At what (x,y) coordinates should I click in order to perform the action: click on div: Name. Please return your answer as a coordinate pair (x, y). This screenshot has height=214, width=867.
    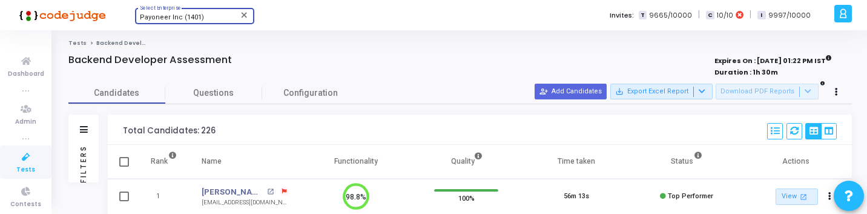
    Looking at the image, I should click on (211, 161).